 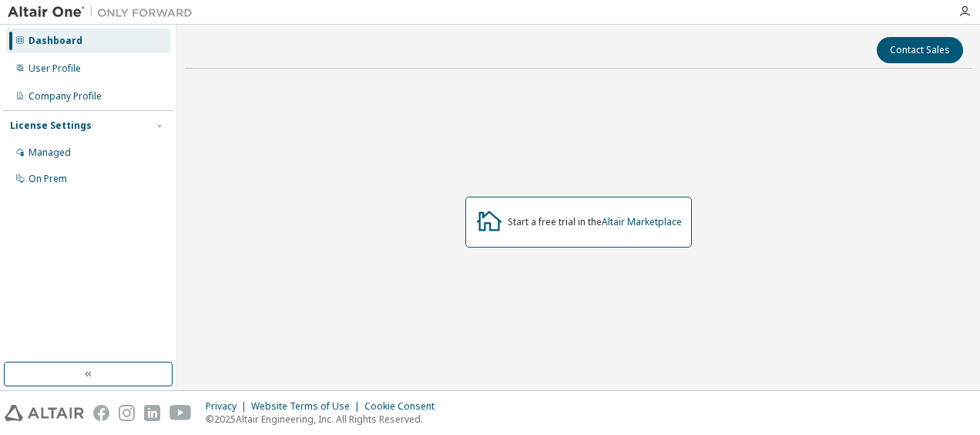 I want to click on img: facebook.svg, so click(x=101, y=412).